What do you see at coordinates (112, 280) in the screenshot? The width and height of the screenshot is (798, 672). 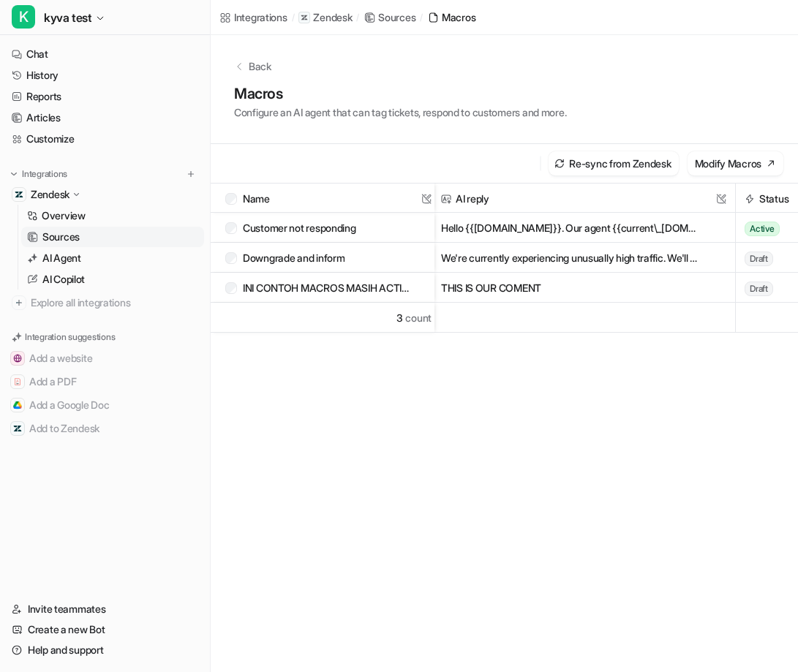 I see `a: AI Copilot` at bounding box center [112, 280].